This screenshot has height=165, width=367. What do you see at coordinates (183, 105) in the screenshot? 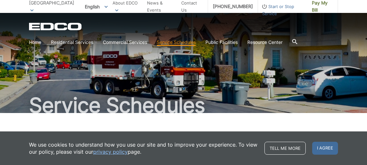
I see `h1: Service Schedules` at bounding box center [183, 105].